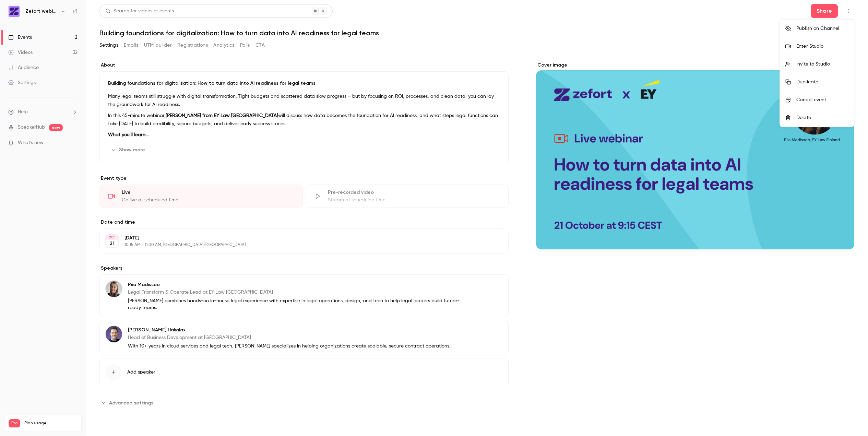  Describe the element at coordinates (822, 117) in the screenshot. I see `div: Delete` at that location.